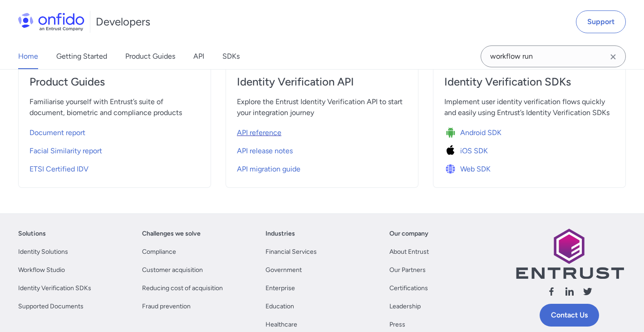  What do you see at coordinates (613, 57) in the screenshot?
I see `svg: Clear search field button` at bounding box center [613, 57].